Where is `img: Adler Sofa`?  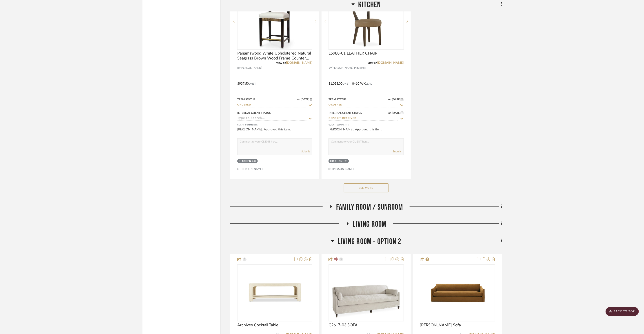
img: Adler Sofa is located at coordinates (457, 293).